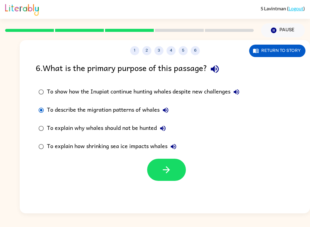 This screenshot has height=227, width=310. I want to click on button: To describe the migration patterns of whales, so click(166, 110).